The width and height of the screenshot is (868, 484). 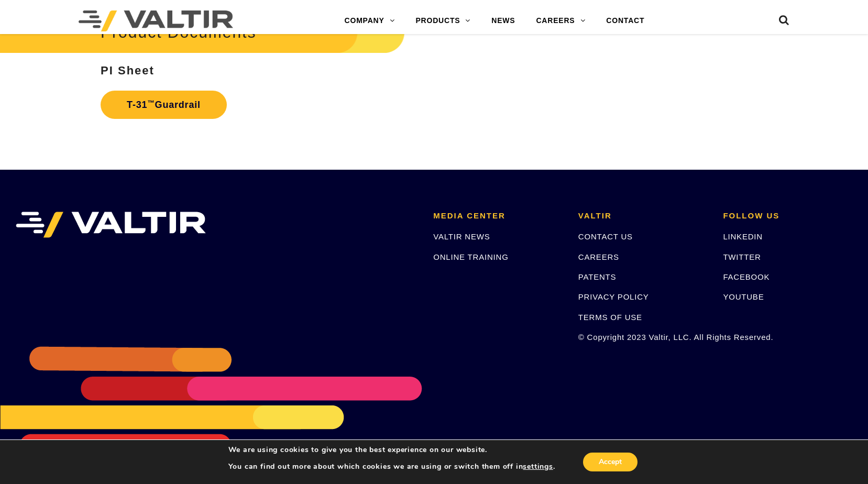 What do you see at coordinates (503, 21) in the screenshot?
I see `a: NEWS` at bounding box center [503, 21].